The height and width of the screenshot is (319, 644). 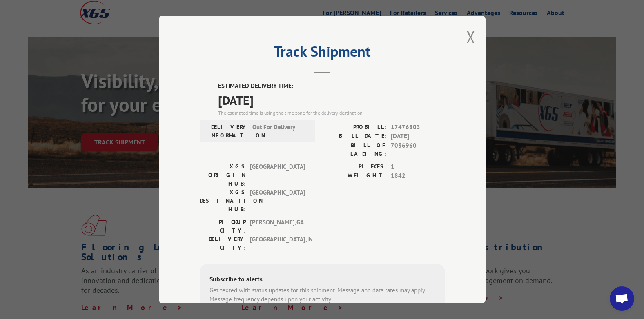 What do you see at coordinates (322, 53) in the screenshot?
I see `h2: Track Shipment` at bounding box center [322, 53].